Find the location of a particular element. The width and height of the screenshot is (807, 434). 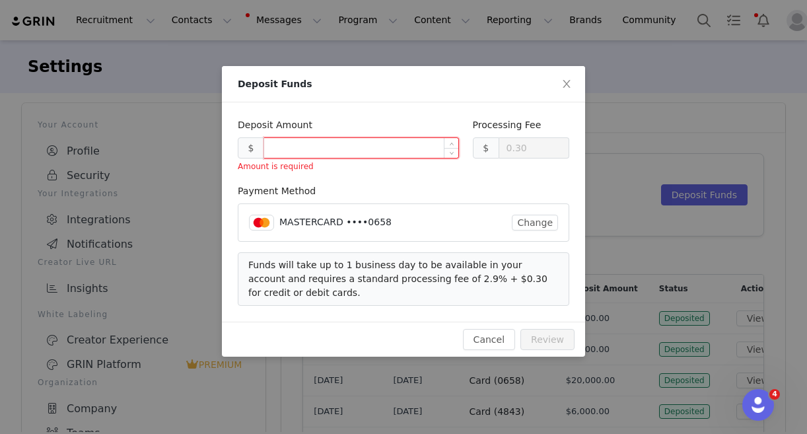

label: Deposit Amount is located at coordinates (275, 125).